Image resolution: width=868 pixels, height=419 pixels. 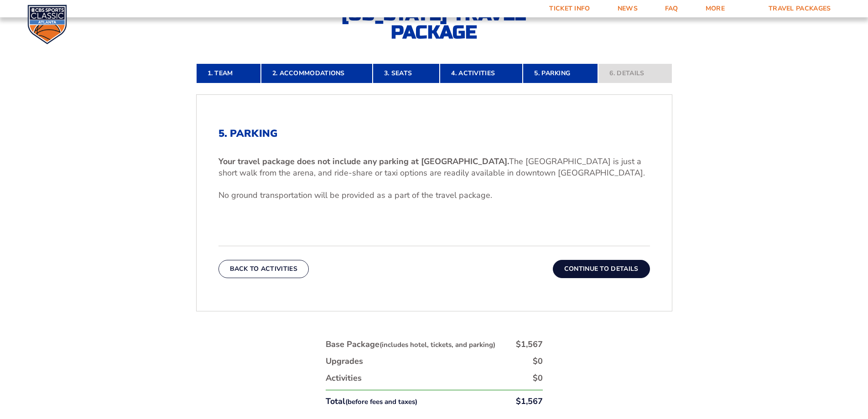 What do you see at coordinates (228, 74) in the screenshot?
I see `a: 1. Team` at bounding box center [228, 74].